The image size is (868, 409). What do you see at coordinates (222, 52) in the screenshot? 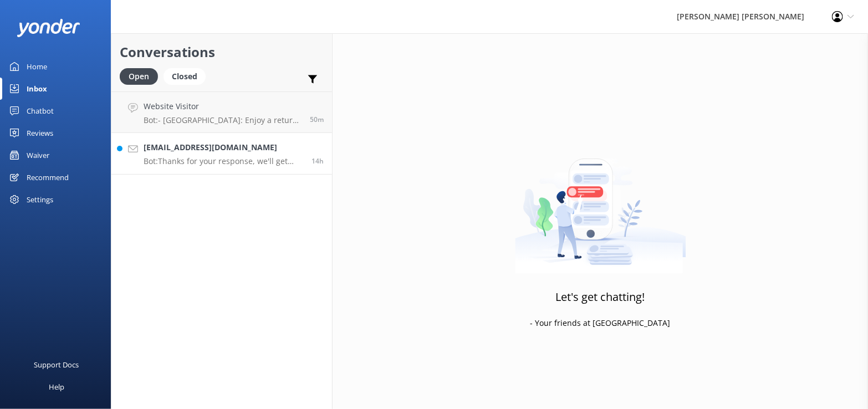
I see `h2: Conversations` at bounding box center [222, 52].